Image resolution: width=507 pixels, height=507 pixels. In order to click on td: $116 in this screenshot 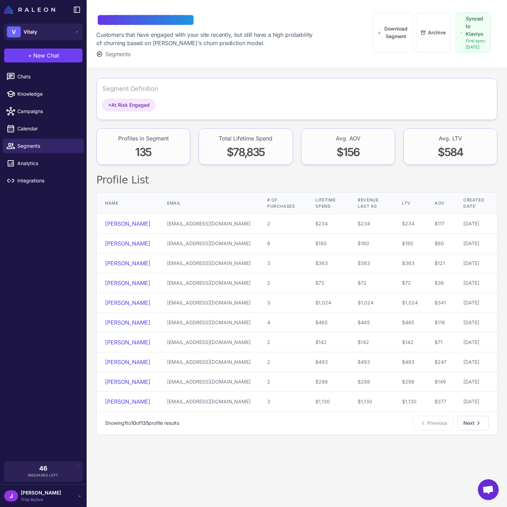, I will do `click(440, 322)`.